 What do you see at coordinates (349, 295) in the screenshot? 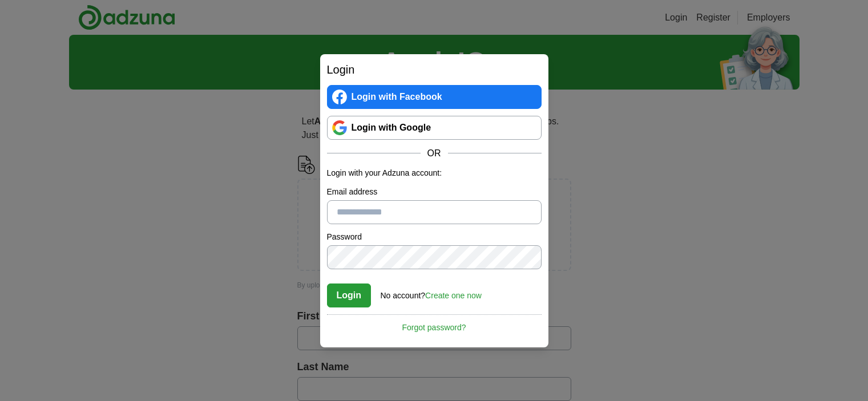
I see `button: Login` at bounding box center [349, 295].